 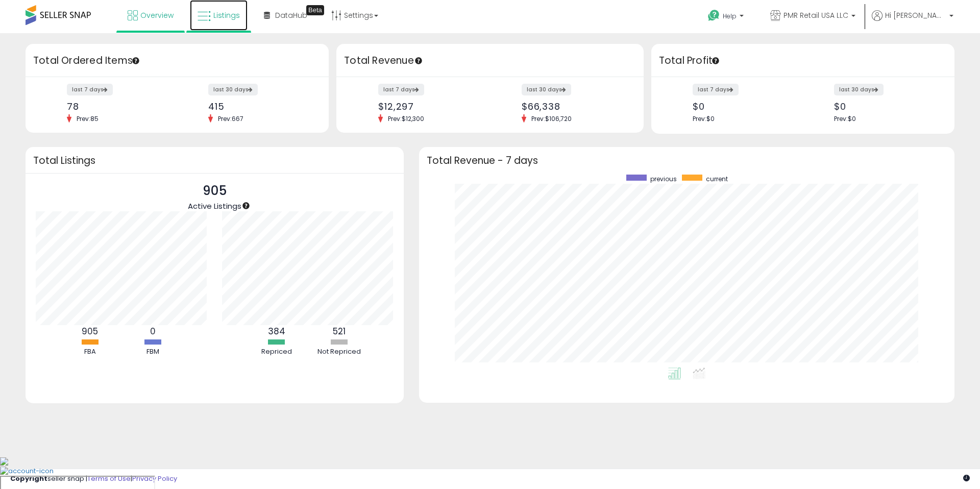 What do you see at coordinates (153, 331) in the screenshot?
I see `b: 0` at bounding box center [153, 331].